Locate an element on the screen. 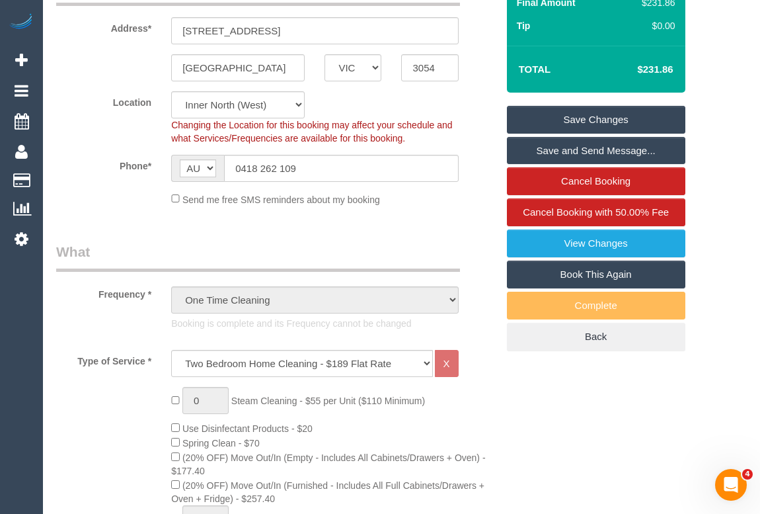 This screenshot has width=760, height=514. span: Use Disinfectant Products - $20 is located at coordinates (247, 428).